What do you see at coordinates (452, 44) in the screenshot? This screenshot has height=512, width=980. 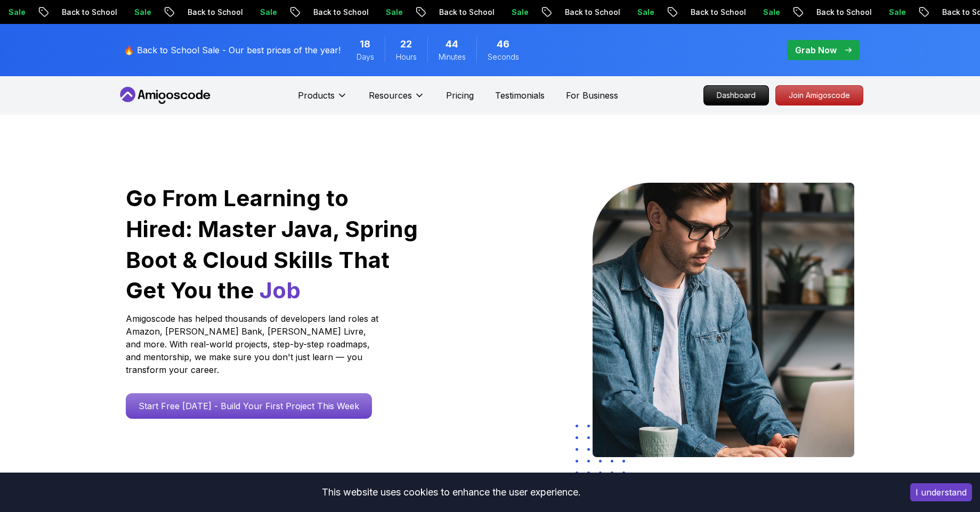 I see `span: 44 Minutes` at bounding box center [452, 44].